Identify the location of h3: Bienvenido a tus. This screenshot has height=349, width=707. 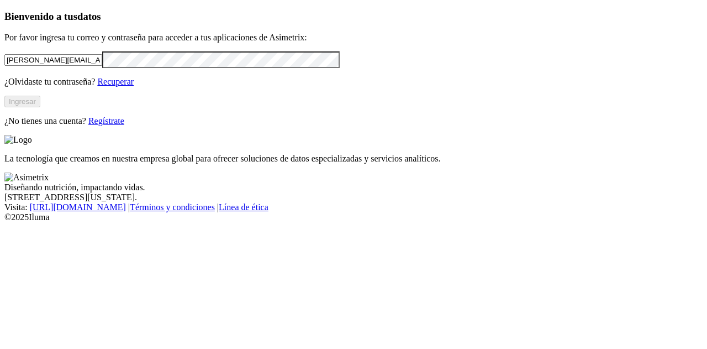
(354, 17).